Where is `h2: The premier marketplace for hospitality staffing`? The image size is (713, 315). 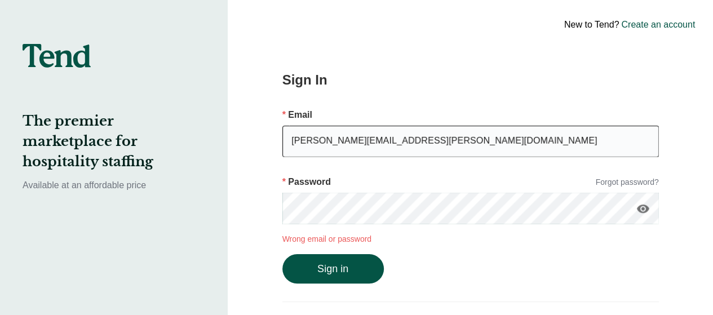
h2: The premier marketplace for hospitality staffing is located at coordinates (114, 142).